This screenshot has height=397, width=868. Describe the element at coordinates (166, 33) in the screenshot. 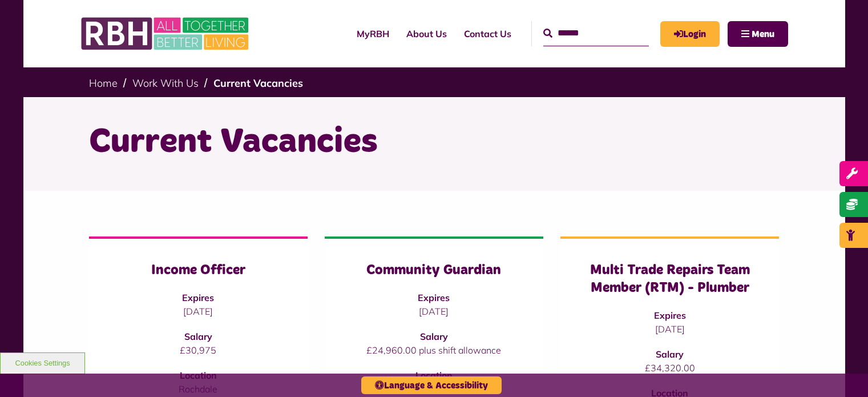

I see `img: RBH` at that location.